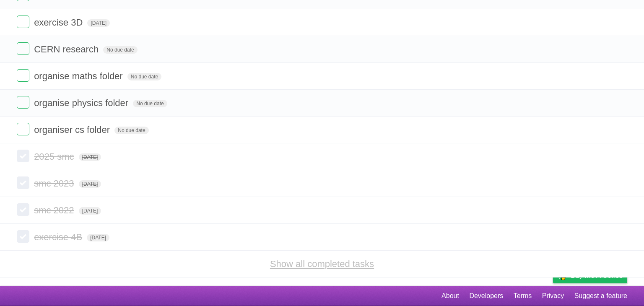  Describe the element at coordinates (73, 129) in the screenshot. I see `span: organiser cs folder` at that location.